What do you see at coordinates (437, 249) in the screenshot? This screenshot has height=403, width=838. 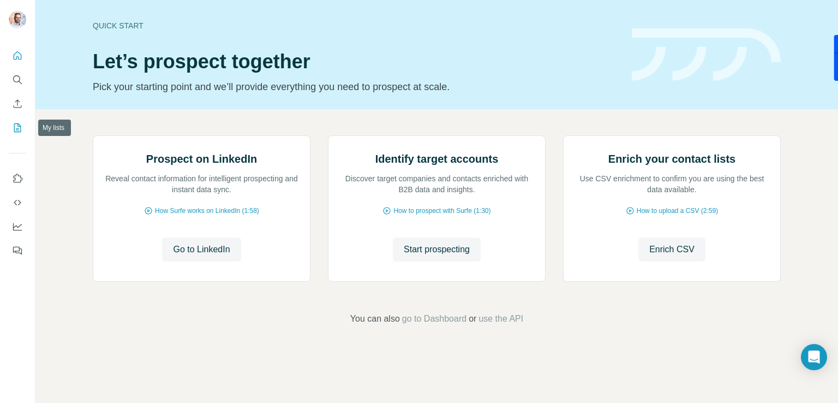 I see `span: Start prospecting` at bounding box center [437, 249].